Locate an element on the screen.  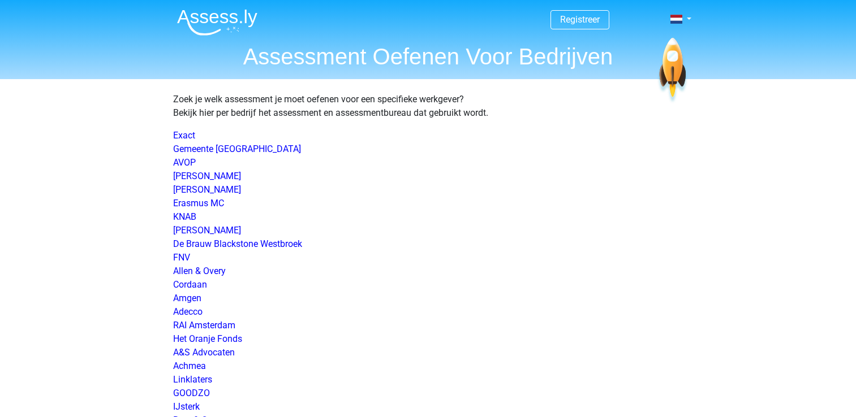
a: AVOP is located at coordinates (184, 162).